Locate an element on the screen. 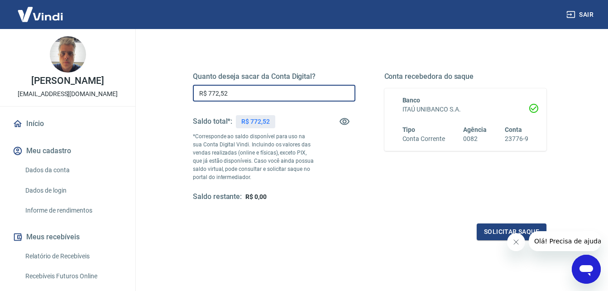 This screenshot has height=291, width=608. a: Relatório de Recebíveis is located at coordinates (73, 256).